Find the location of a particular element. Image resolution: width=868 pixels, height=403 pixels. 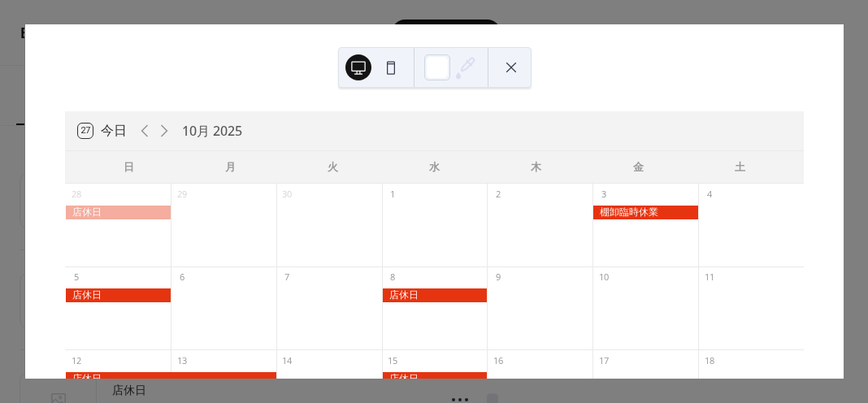

div: 5 is located at coordinates (75, 277).